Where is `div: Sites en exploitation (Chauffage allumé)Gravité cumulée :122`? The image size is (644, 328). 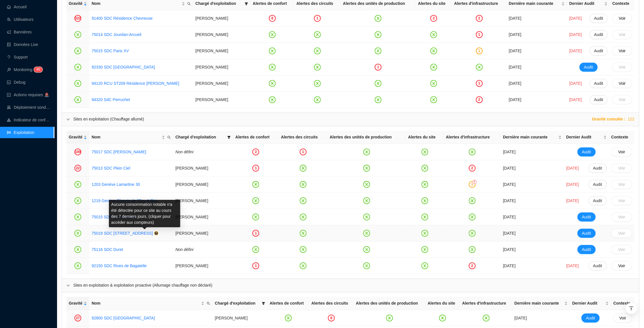 div: Sites en exploitation (Chauffage allumé)Gravité cumulée :122 is located at coordinates (350, 119).